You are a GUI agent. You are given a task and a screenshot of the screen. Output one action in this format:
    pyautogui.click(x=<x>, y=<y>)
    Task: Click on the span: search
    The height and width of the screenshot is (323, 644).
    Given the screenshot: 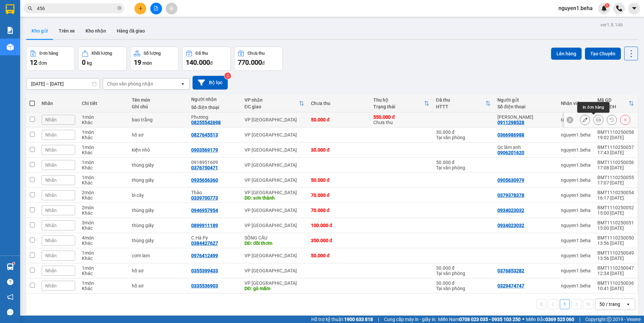 What is the action you would take?
    pyautogui.click(x=30, y=9)
    